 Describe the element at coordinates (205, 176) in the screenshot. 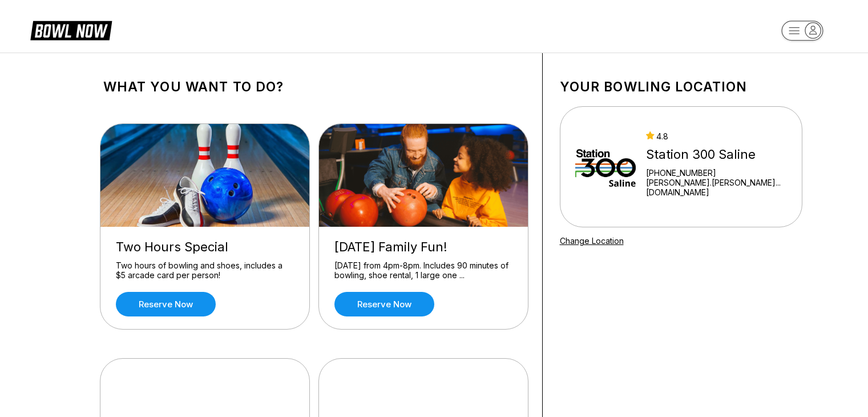

I see `img: Two Hours Special` at that location.